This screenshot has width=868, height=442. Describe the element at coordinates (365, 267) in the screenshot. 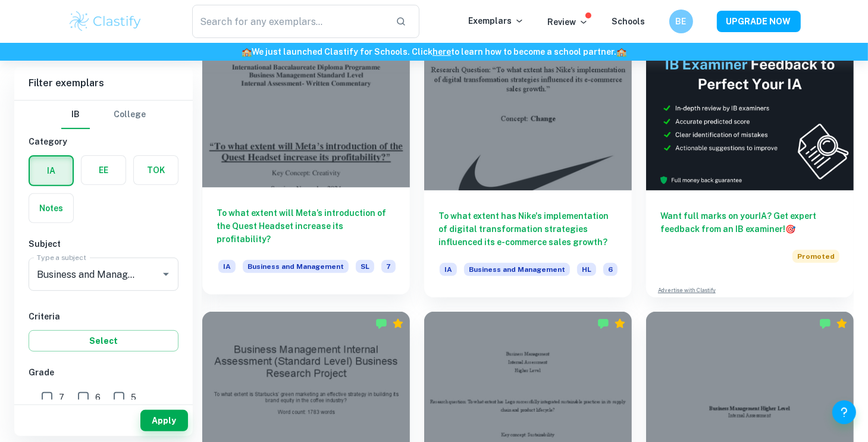

I see `span: SL` at that location.